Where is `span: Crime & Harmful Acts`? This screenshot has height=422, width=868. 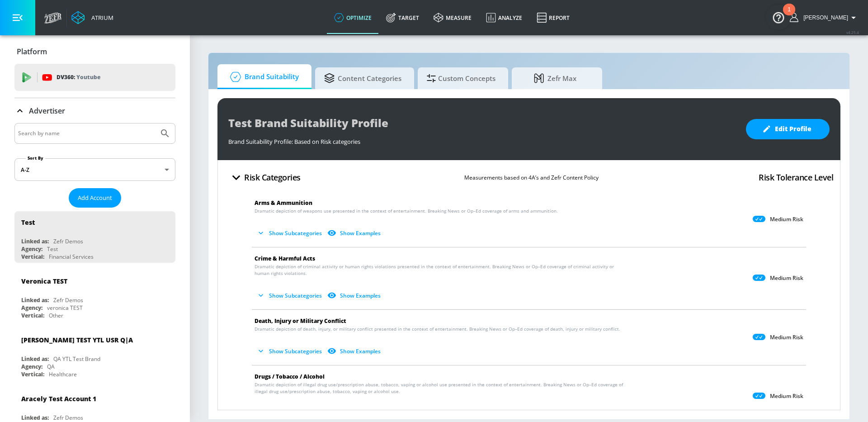 span: Crime & Harmful Acts is located at coordinates (285, 258).